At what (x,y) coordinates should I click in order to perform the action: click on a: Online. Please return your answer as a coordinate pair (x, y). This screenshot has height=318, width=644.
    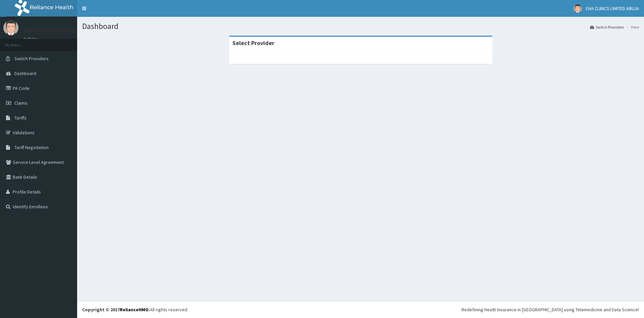
    Looking at the image, I should click on (31, 39).